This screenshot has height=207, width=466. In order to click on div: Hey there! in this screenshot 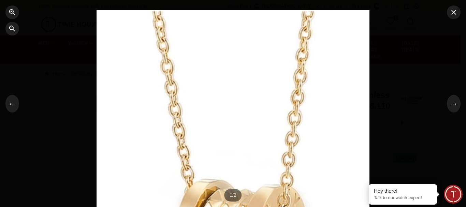, I will do `click(403, 191)`.